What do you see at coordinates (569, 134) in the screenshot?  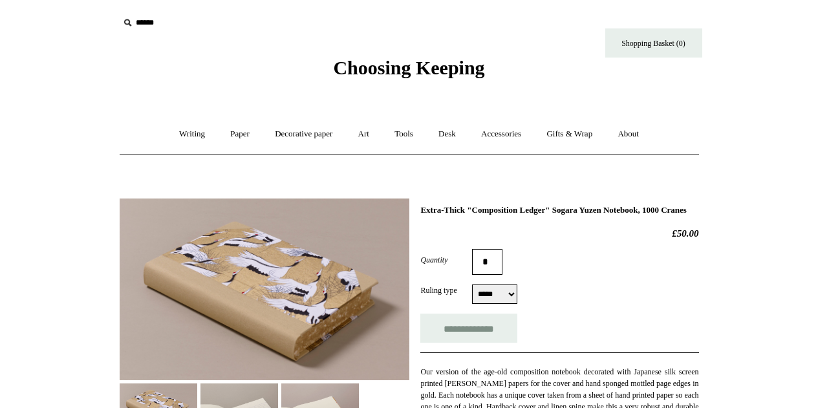 I see `a: Gifts & Wrap` at bounding box center [569, 134].